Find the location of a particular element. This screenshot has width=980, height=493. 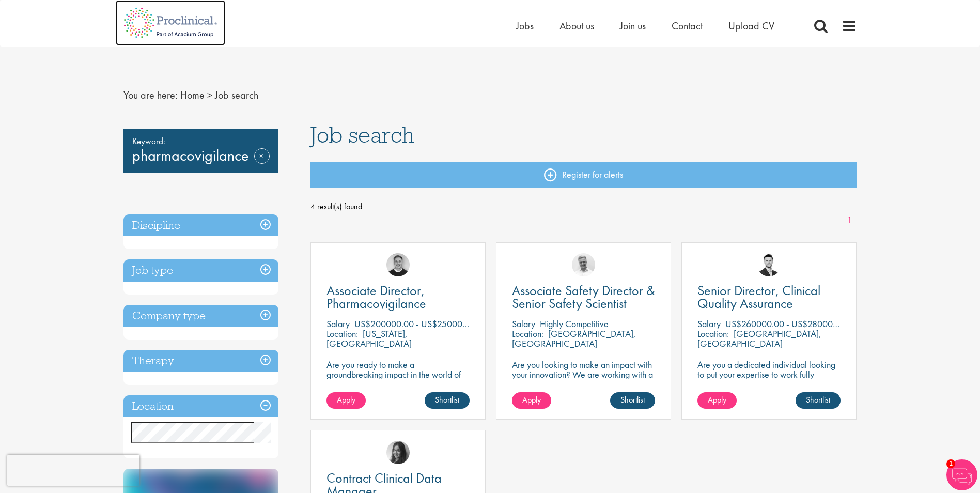

span: 4 result(s) found is located at coordinates (584, 206).